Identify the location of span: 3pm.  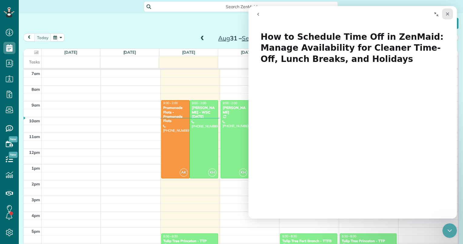
(36, 200).